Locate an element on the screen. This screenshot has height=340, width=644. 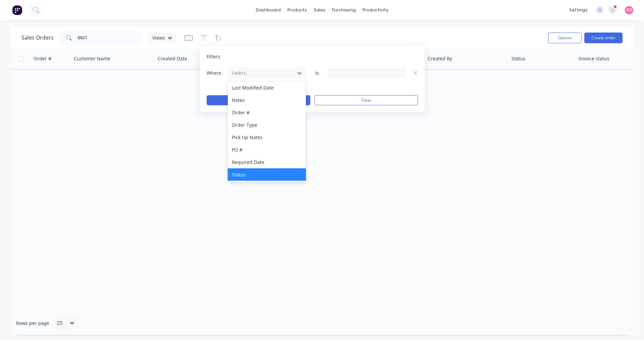
div: settings is located at coordinates (579, 10).